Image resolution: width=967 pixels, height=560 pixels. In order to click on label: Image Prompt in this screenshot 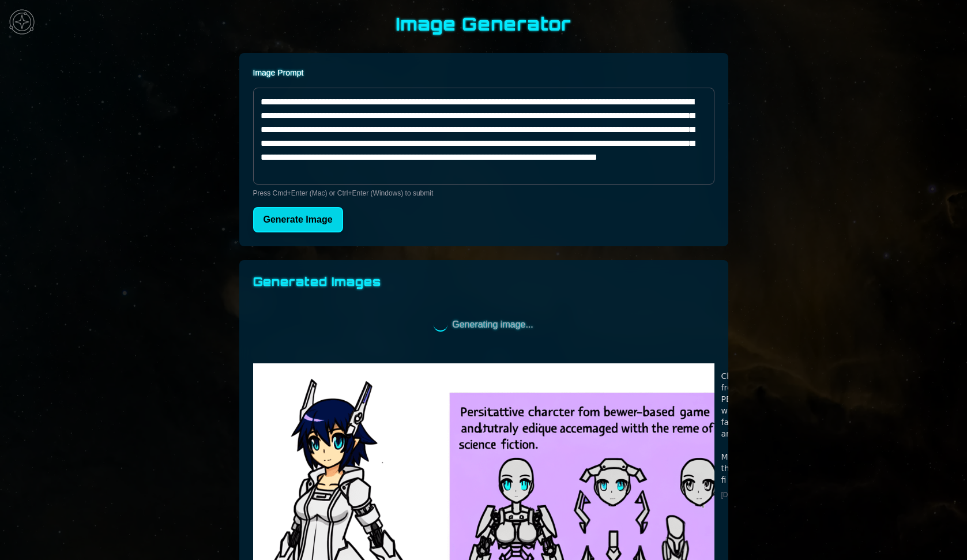, I will do `click(484, 73)`.